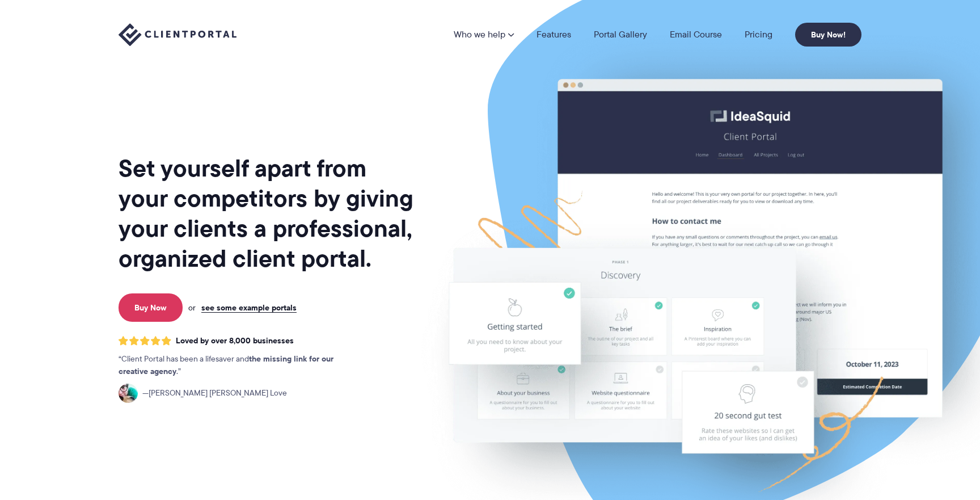 This screenshot has height=500, width=980. I want to click on a: Features, so click(553, 35).